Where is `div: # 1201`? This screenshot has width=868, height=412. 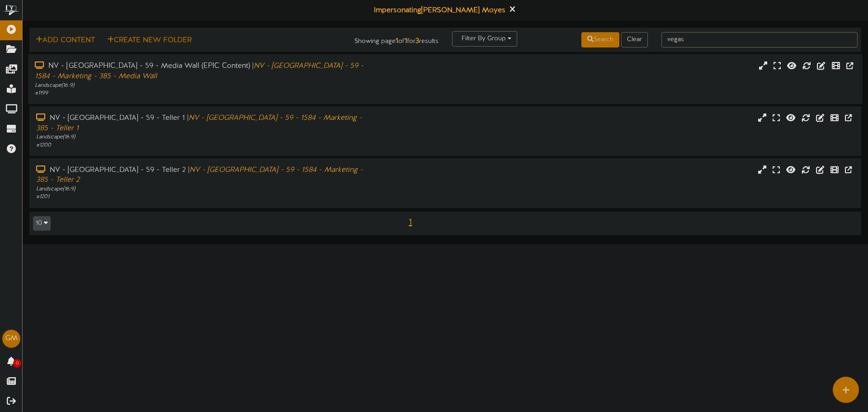
div: # 1201 is located at coordinates (202, 196).